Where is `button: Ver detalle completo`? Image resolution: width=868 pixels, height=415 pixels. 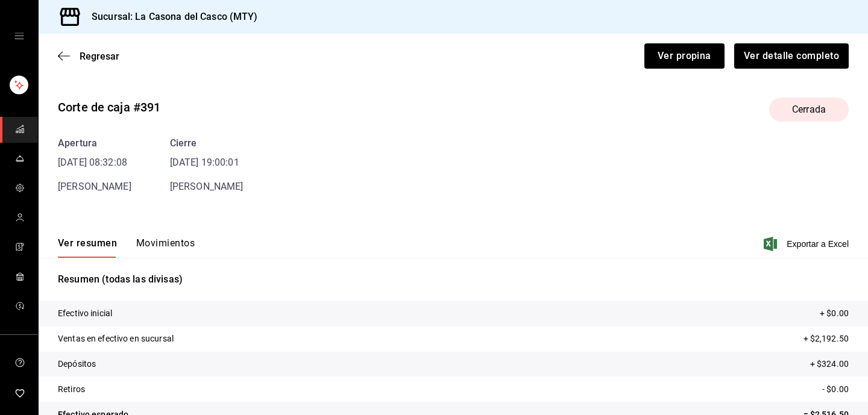
button: Ver detalle completo is located at coordinates (791, 56).